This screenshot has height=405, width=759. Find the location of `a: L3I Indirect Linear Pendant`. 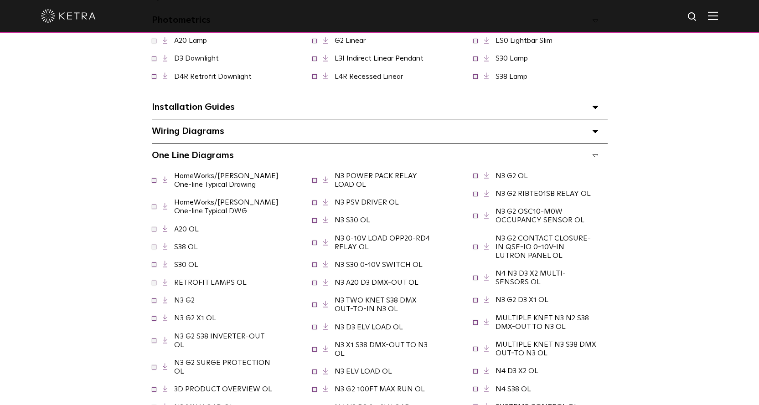

a: L3I Indirect Linear Pendant is located at coordinates (379, 58).